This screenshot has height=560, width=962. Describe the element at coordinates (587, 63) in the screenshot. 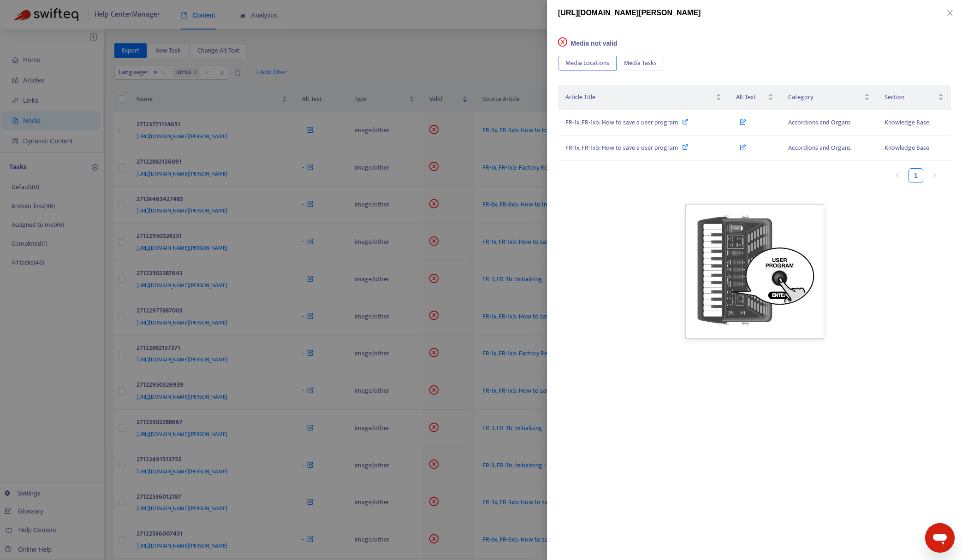

I see `button: Media Locations` at that location.